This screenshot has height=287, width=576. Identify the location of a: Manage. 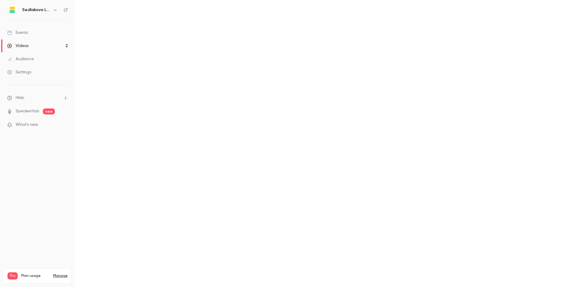
(60, 276).